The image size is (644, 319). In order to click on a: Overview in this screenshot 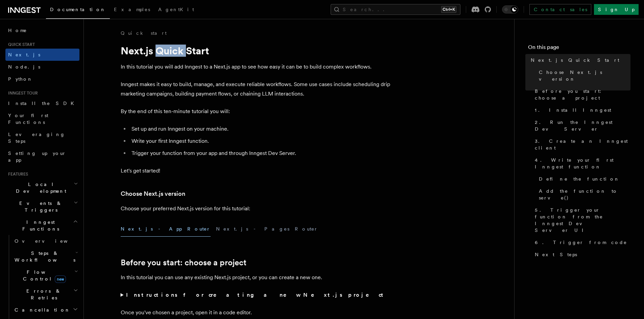, I will do `click(45, 241)`.